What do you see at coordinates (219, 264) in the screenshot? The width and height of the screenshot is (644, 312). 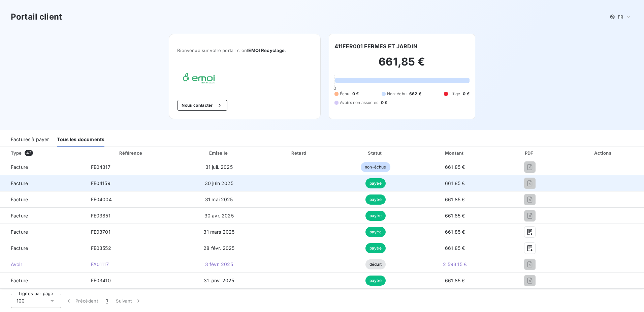 I see `span: 3 févr. 2025` at bounding box center [219, 264].